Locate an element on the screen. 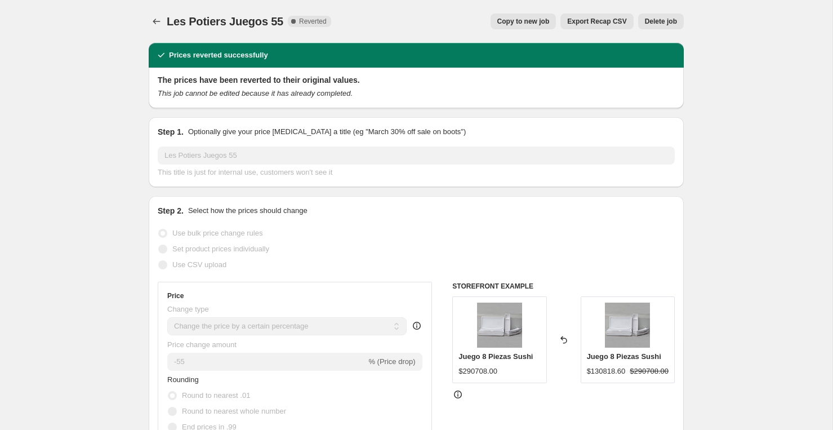  p: Select how the prices should change is located at coordinates (248, 211).